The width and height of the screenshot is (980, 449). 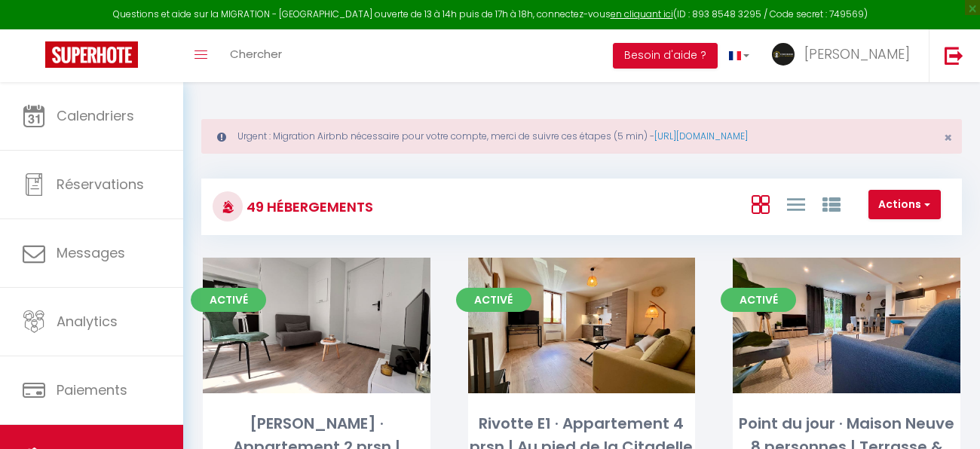 I want to click on span: Réservations, so click(x=100, y=184).